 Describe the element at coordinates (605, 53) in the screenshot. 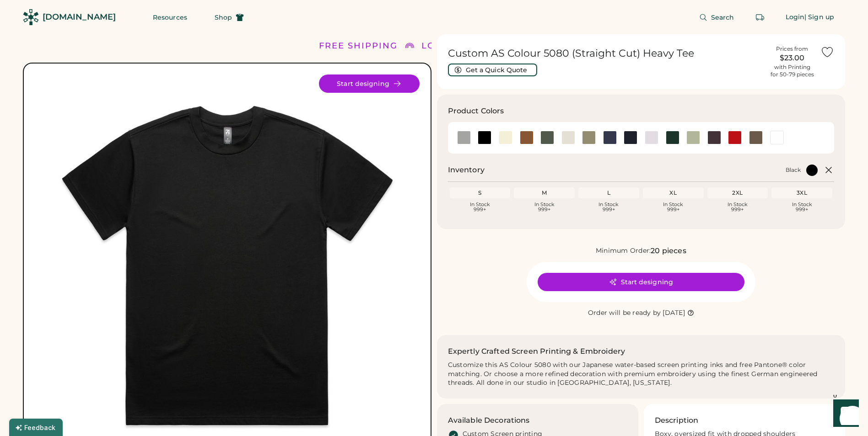

I see `h1: Custom AS Colour 5080 (Straight Cut) Heavy Tee` at that location.